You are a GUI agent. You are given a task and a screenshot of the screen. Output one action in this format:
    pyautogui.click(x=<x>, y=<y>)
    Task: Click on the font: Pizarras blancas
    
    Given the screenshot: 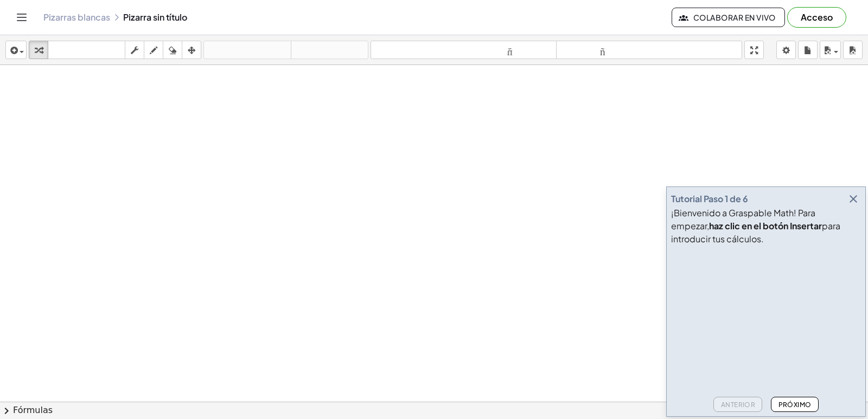 What is the action you would take?
    pyautogui.click(x=77, y=17)
    